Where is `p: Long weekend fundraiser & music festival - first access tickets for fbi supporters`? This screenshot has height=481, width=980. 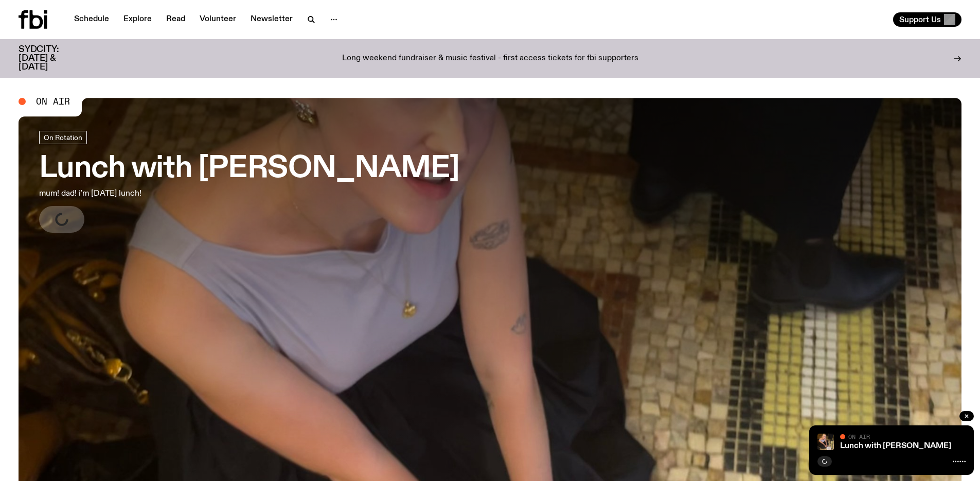 p: Long weekend fundraiser & music festival - first access tickets for fbi supporters is located at coordinates (490, 59).